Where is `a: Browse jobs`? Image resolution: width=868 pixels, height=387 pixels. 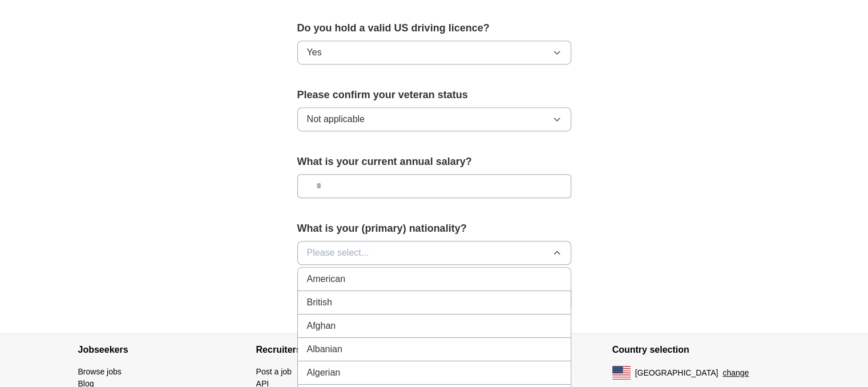 a: Browse jobs is located at coordinates (100, 372).